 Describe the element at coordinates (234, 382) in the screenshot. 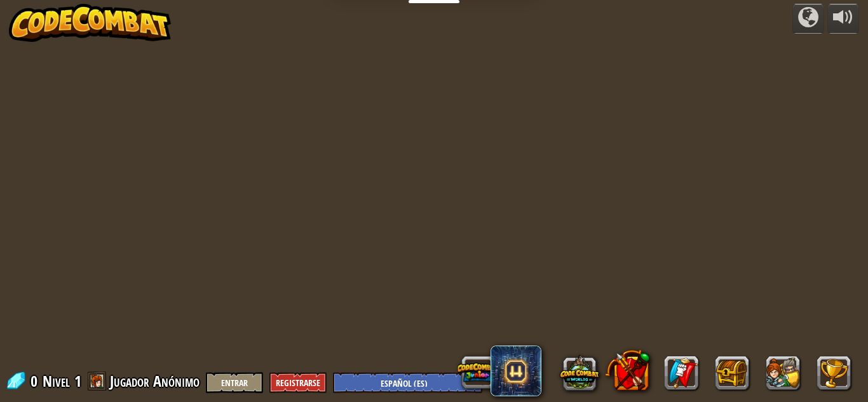

I see `button: Entrar` at that location.